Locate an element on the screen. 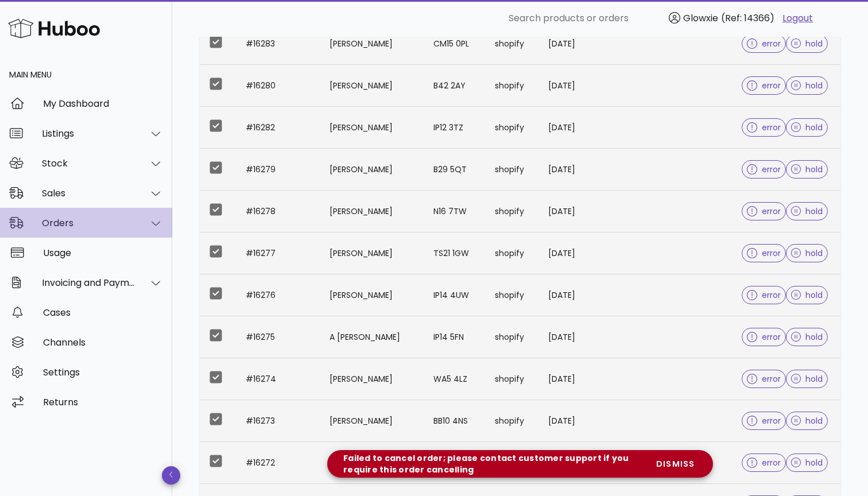  div: Cases is located at coordinates (103, 312).